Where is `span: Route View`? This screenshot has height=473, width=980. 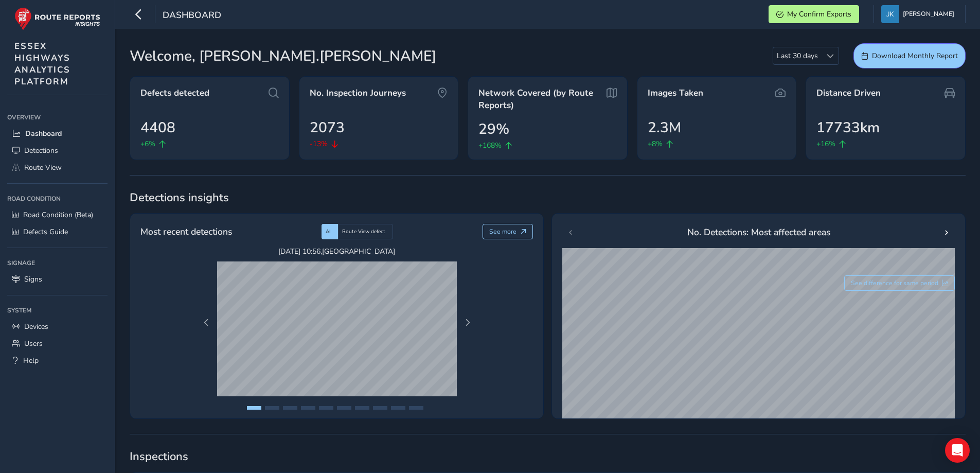 span: Route View is located at coordinates (43, 167).